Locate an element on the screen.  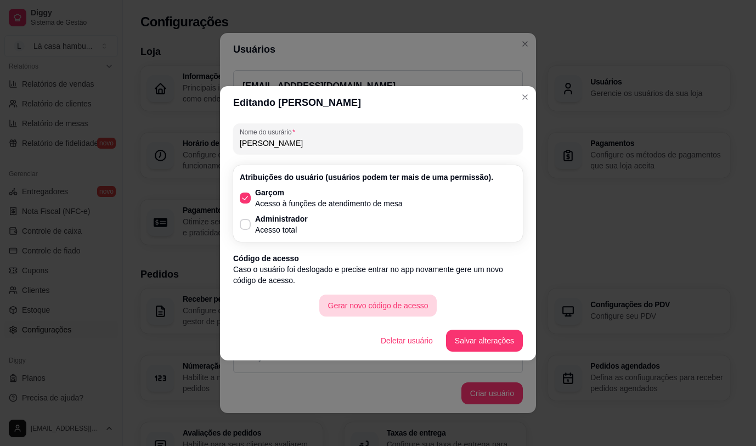
button: Deletar usuário is located at coordinates (407, 341).